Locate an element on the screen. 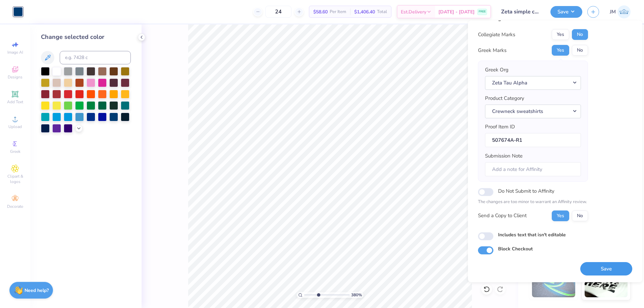 This screenshot has width=644, height=308. div: Greek Marks is located at coordinates (492, 50).